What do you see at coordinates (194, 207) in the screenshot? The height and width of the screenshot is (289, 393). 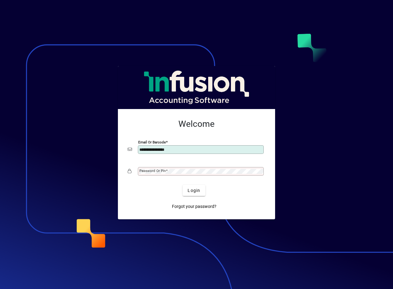 I see `a: Forgot your password?` at bounding box center [194, 207].